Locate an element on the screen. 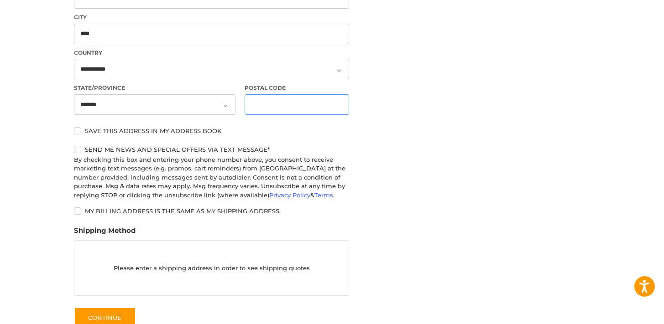  legend: Shipping Method is located at coordinates (105, 233).